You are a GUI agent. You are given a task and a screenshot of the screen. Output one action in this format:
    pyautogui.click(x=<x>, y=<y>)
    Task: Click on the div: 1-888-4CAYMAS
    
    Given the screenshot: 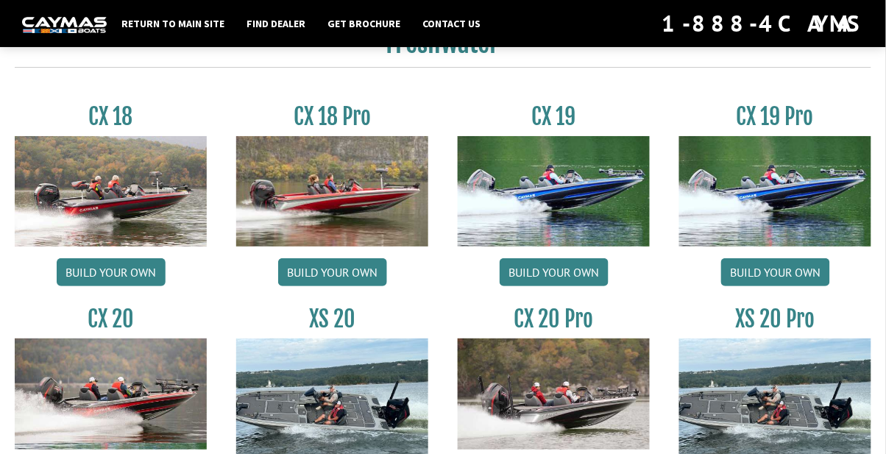 What is the action you would take?
    pyautogui.click(x=763, y=24)
    